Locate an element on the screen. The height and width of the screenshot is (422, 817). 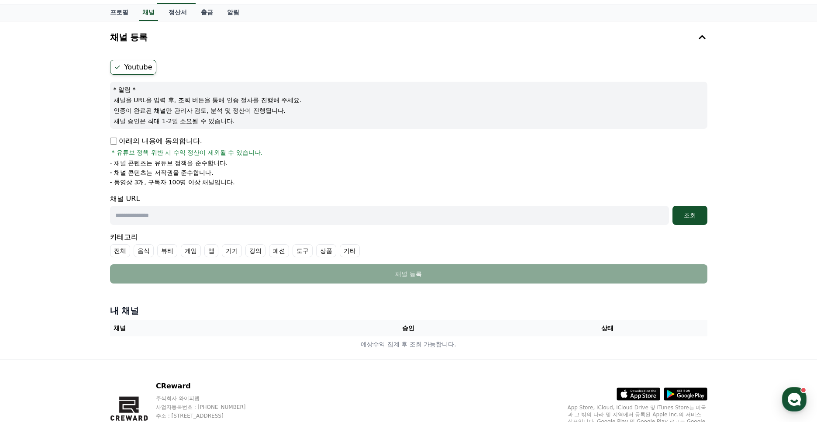
a: 대화 is located at coordinates (85, 288).